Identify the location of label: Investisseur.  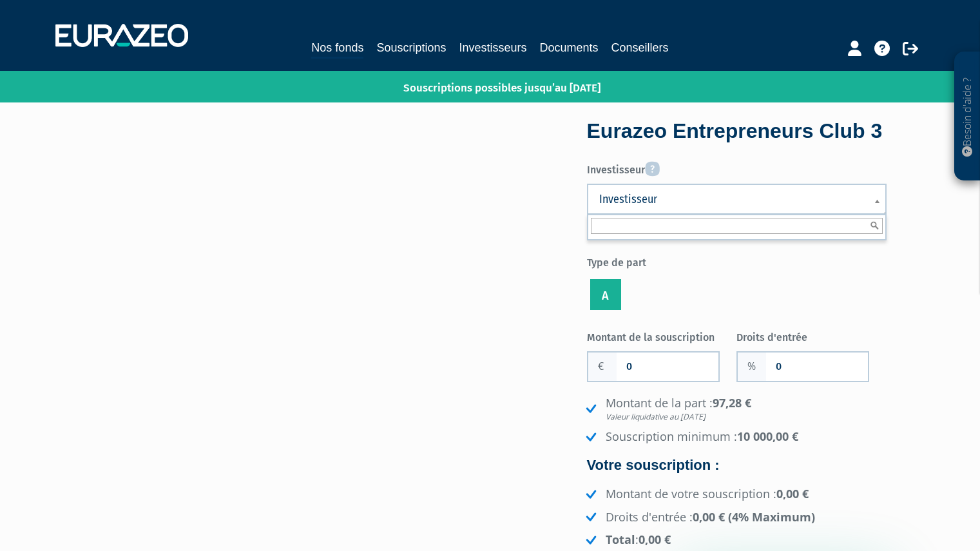
(736, 167).